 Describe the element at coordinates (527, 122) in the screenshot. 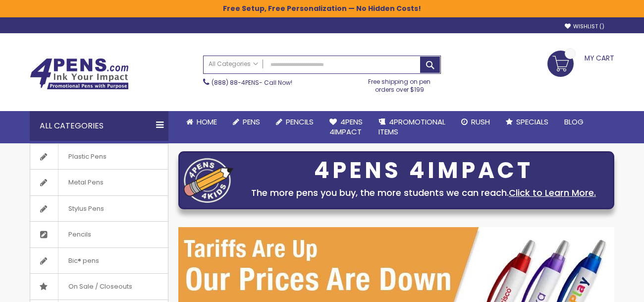

I see `a: Specials` at that location.